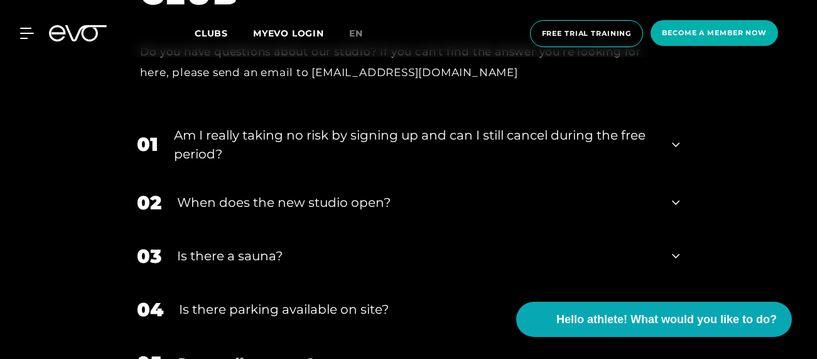 The width and height of the screenshot is (817, 359). What do you see at coordinates (714, 33) in the screenshot?
I see `a: Become a member now` at bounding box center [714, 33].